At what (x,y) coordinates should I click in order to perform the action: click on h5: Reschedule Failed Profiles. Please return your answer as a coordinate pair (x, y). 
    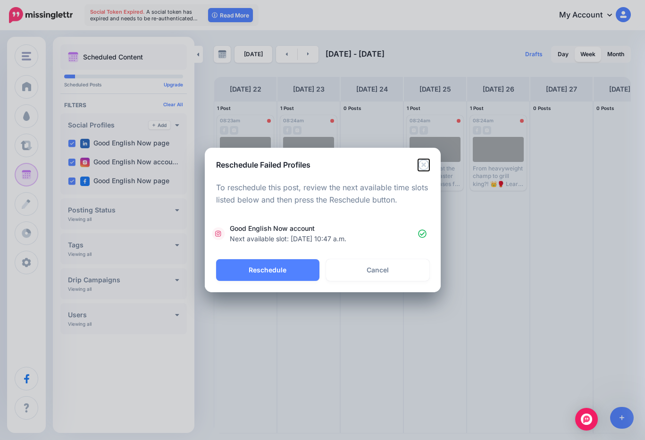
    Looking at the image, I should click on (263, 165).